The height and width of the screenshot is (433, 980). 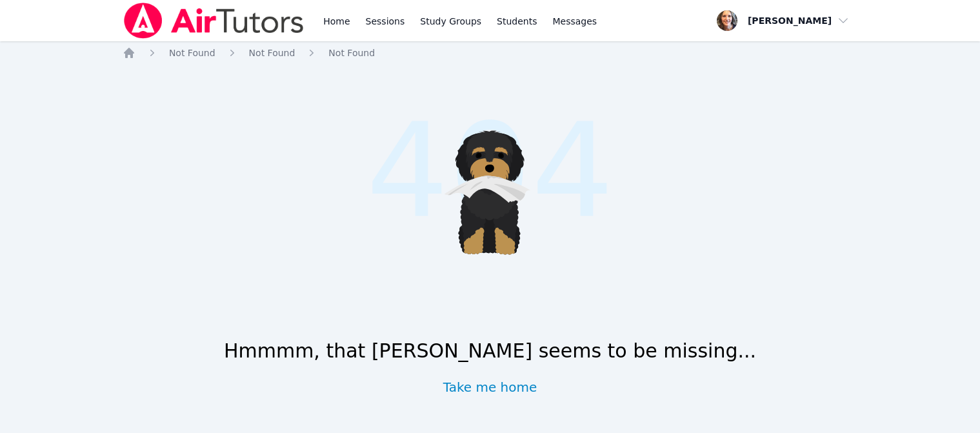 What do you see at coordinates (490, 53) in the screenshot?
I see `nav: Breadcrumb` at bounding box center [490, 53].